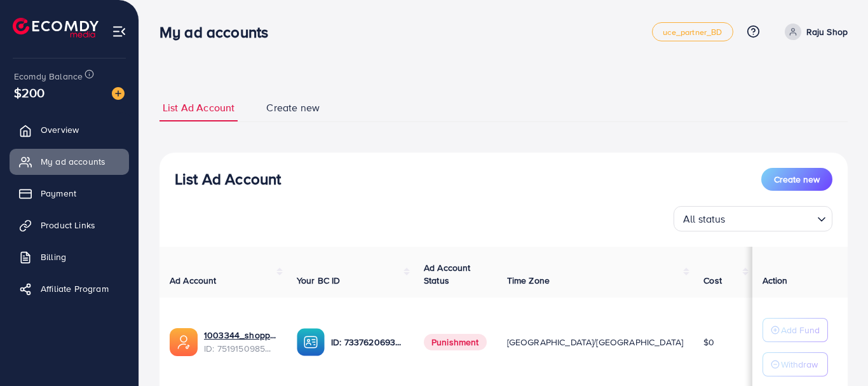  Describe the element at coordinates (69, 130) in the screenshot. I see `a: Overview` at that location.